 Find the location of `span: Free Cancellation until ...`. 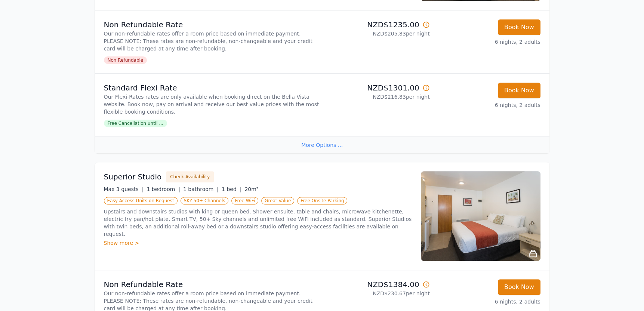

span: Free Cancellation until ... is located at coordinates (135, 124).